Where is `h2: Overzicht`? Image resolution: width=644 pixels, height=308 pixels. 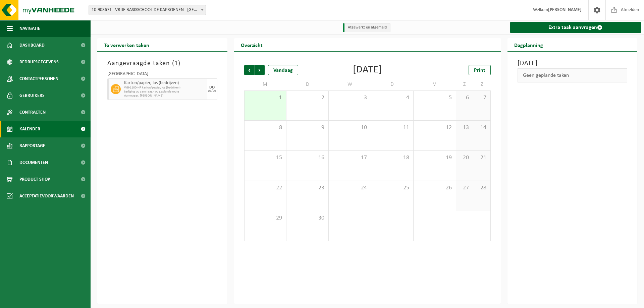
h2: Overzicht is located at coordinates (251, 45).